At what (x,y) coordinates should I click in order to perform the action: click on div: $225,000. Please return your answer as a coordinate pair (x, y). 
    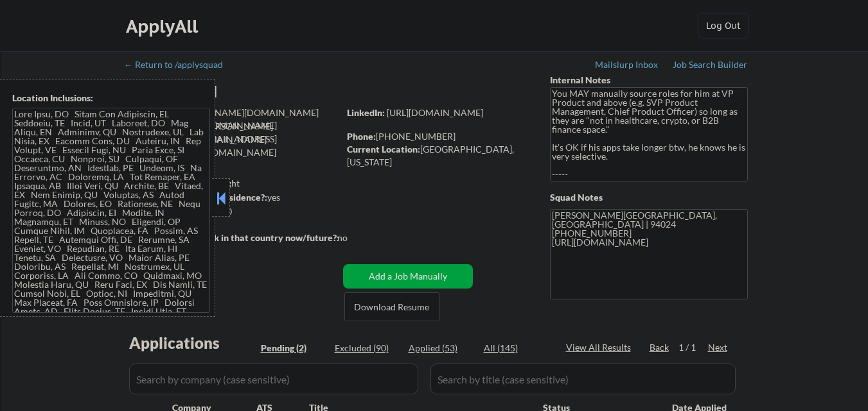
    Looking at the image, I should click on (231, 212).